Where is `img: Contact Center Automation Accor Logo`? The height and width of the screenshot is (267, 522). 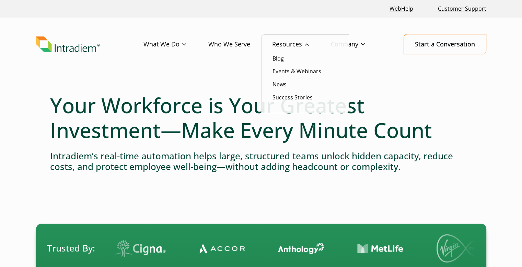
img: Contact Center Automation Accor Logo is located at coordinates (203, 248).